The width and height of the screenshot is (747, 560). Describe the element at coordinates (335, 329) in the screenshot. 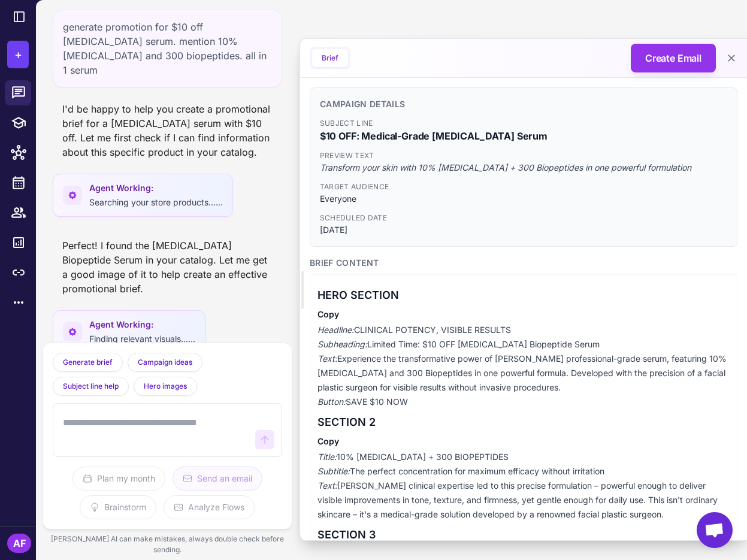

I see `em: Headline:` at that location.